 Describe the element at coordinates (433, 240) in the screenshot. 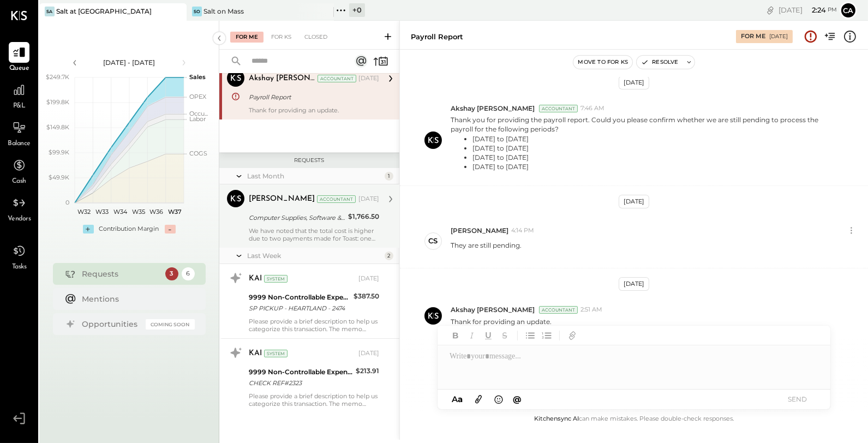

I see `div: CS` at that location.